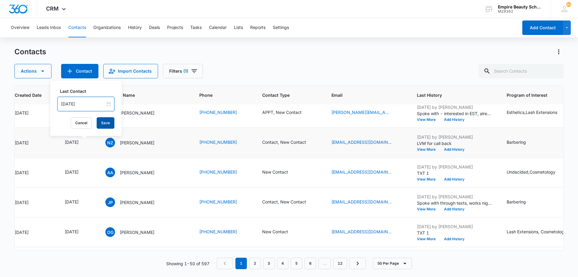 Image resolution: width=578 pixels, height=277 pixels. Describe the element at coordinates (135, 232) in the screenshot. I see `div: Contact Name - Olivia Gannon - Select to Edit Field` at that location.